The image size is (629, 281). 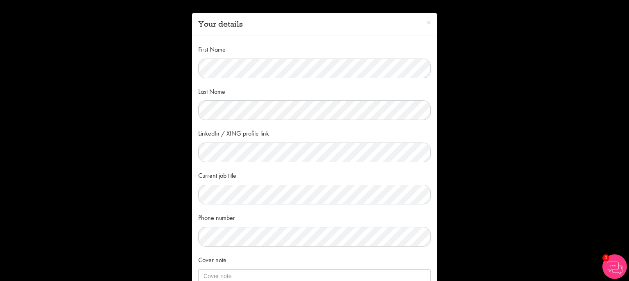 I want to click on label: LinkedIn / XING profile link, so click(x=233, y=132).